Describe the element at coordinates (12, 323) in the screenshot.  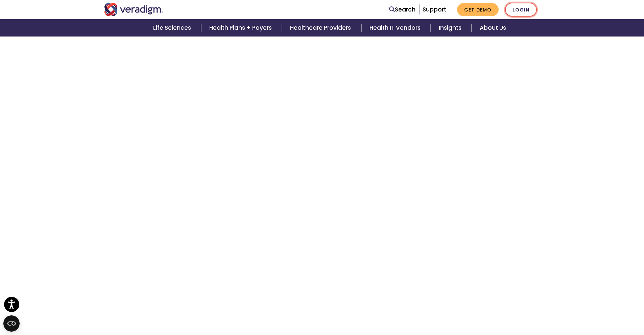
I see `button: Open CMP widget` at that location.